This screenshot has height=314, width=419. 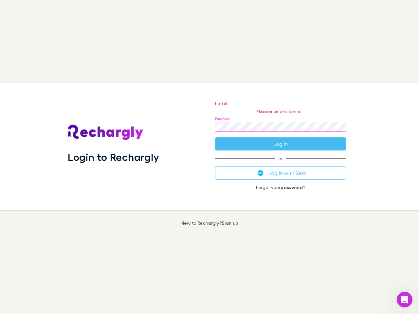 I want to click on a: password, so click(x=291, y=187).